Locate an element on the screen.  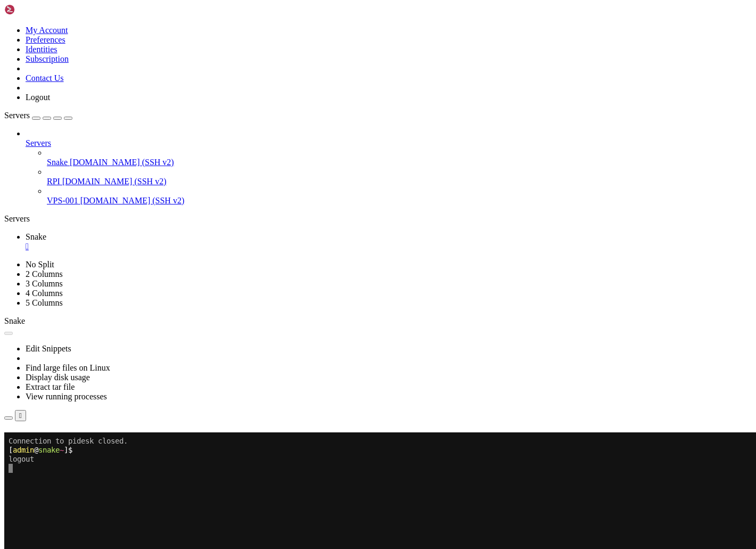
span: VPS-001 is located at coordinates (62, 200).